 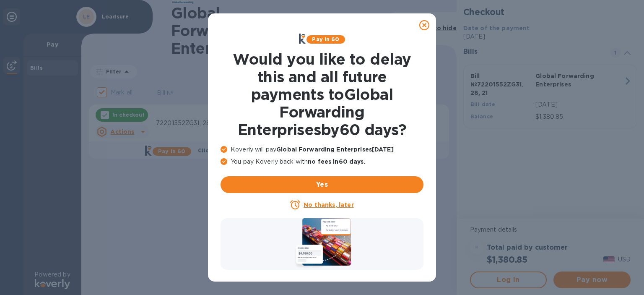 What do you see at coordinates (322, 94) in the screenshot?
I see `h1: Would you like to delay this and all future payments to Global Forwarding Enterprises by 60 days ?` at bounding box center [322, 94].